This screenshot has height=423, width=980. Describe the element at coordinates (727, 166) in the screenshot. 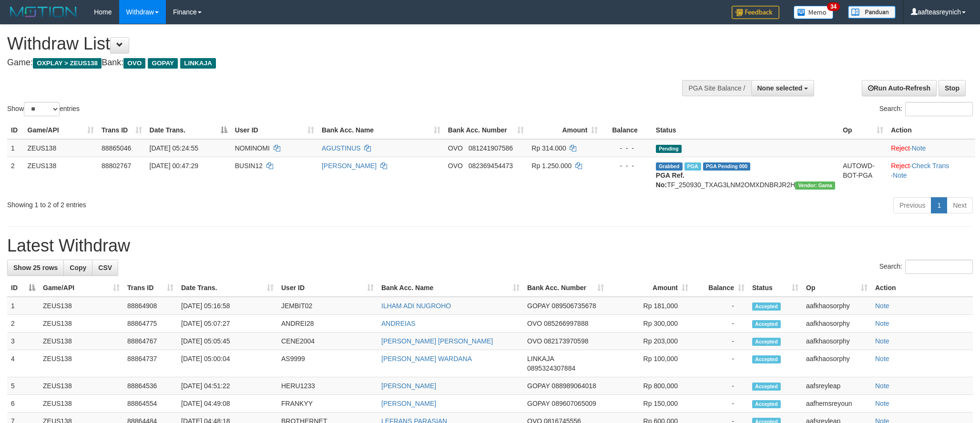

I see `span: PGA Pending` at that location.